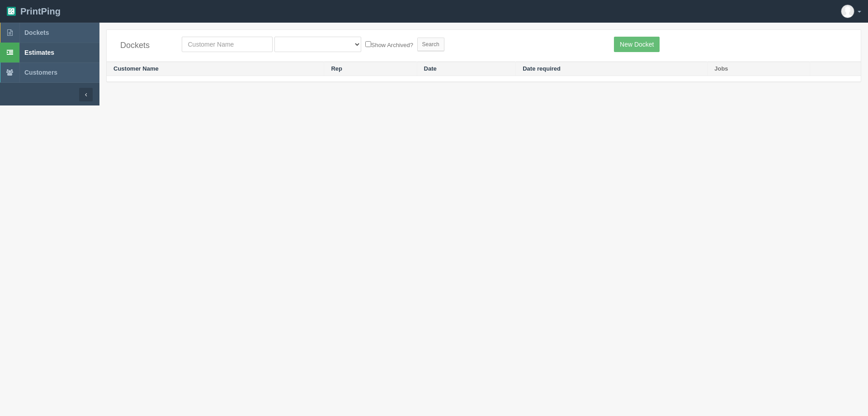 The width and height of the screenshot is (868, 416). Describe the element at coordinates (40, 72) in the screenshot. I see `span: Customers` at that location.